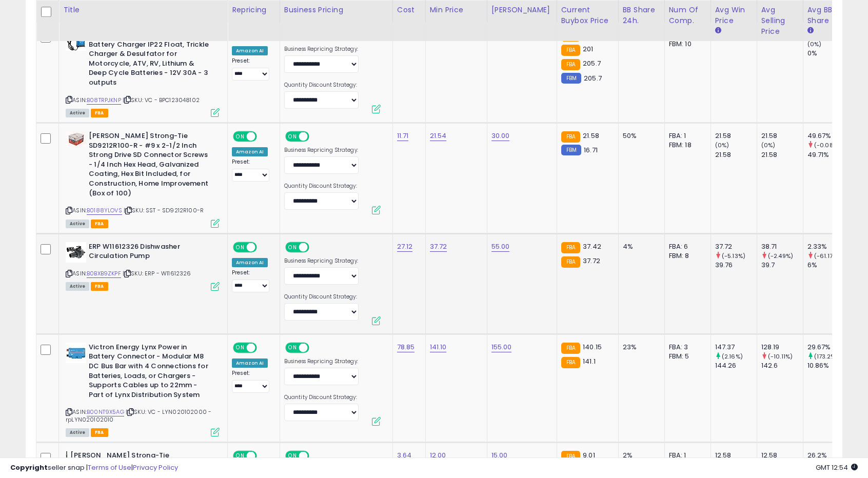  What do you see at coordinates (438, 136) in the screenshot?
I see `a: 21.54` at bounding box center [438, 136].